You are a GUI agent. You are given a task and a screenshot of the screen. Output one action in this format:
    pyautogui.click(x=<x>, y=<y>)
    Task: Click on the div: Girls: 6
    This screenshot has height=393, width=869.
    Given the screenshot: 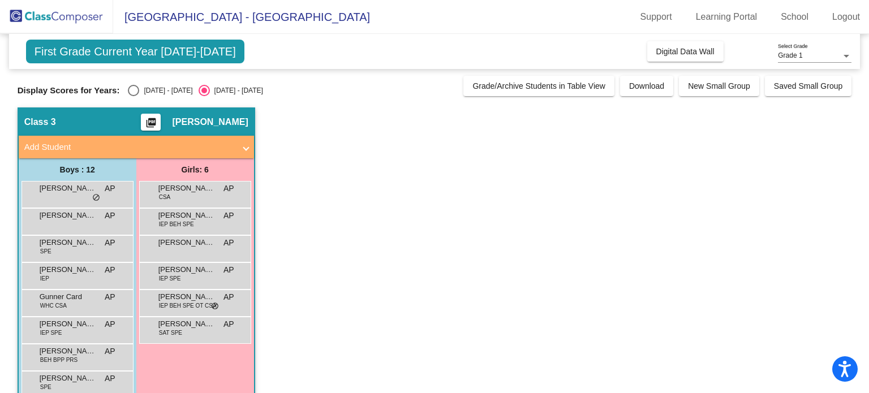 What is the action you would take?
    pyautogui.click(x=195, y=170)
    